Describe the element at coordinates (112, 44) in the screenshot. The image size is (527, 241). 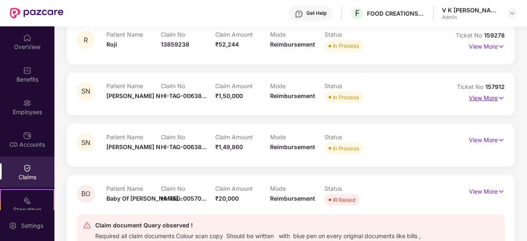
I see `span: Roji` at that location.